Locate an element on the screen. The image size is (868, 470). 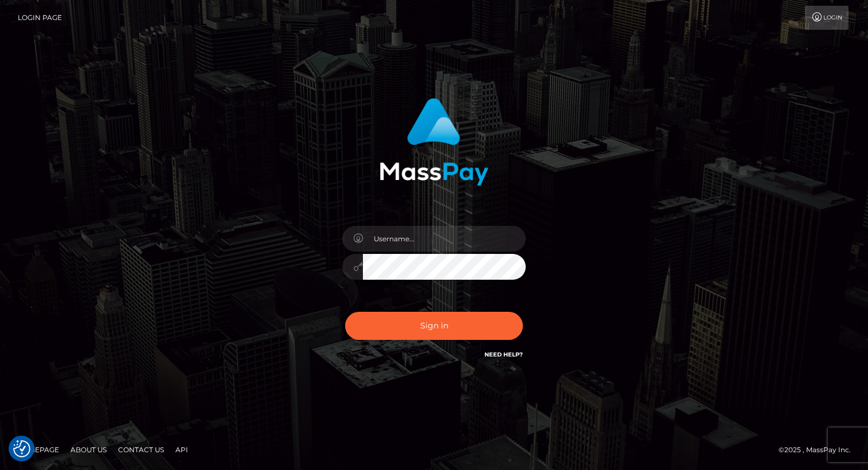
img: Revisit consent button is located at coordinates (22, 449).